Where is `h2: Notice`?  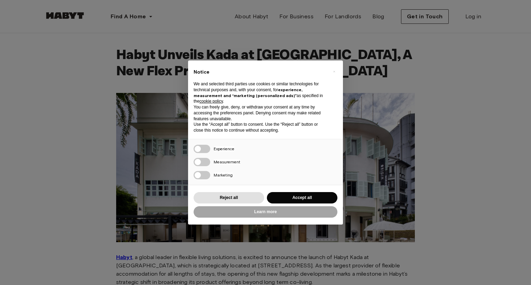 h2: Notice is located at coordinates (260, 72).